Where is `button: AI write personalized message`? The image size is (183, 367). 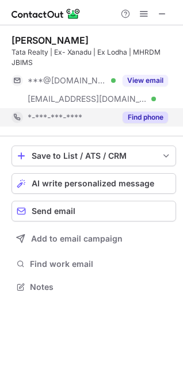 button: AI write personalized message is located at coordinates (94, 184).